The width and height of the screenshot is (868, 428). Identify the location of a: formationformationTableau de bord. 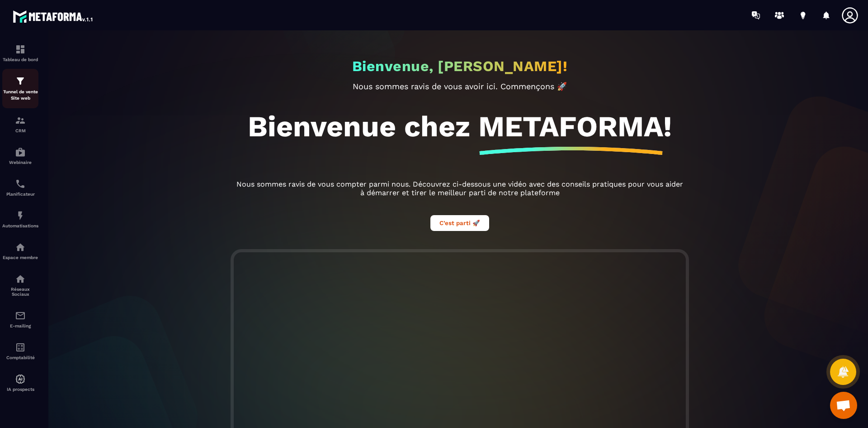
(20, 53).